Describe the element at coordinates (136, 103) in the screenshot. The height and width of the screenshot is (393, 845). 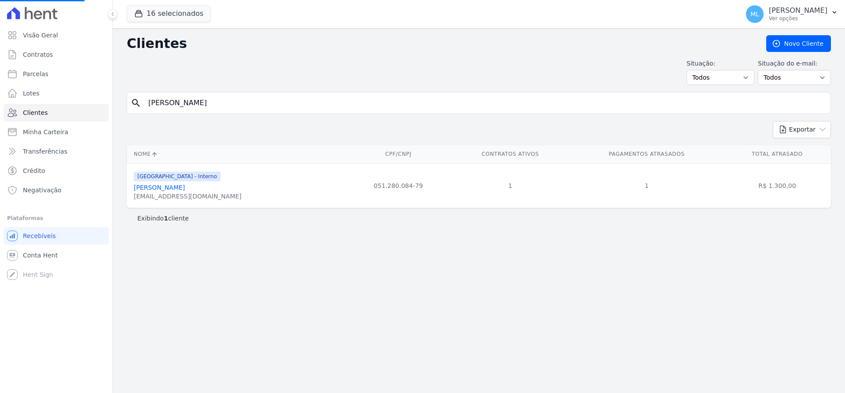
I see `i: search` at that location.